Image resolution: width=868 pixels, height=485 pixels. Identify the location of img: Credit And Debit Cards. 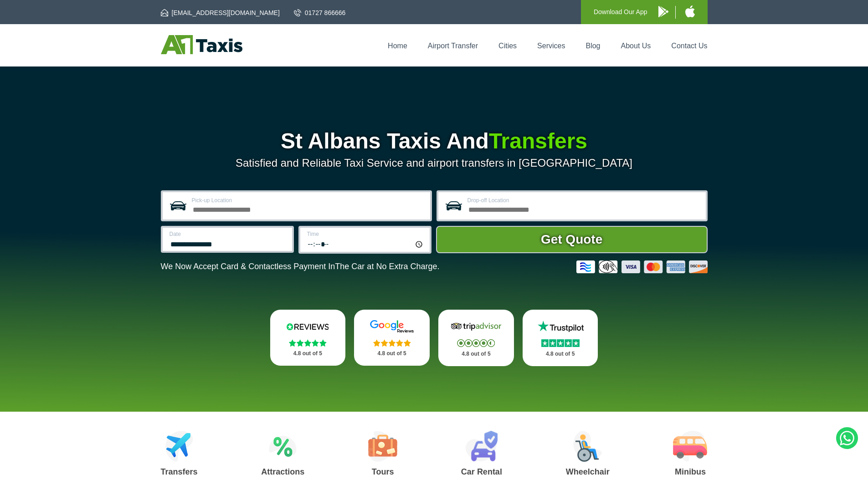
(642, 266).